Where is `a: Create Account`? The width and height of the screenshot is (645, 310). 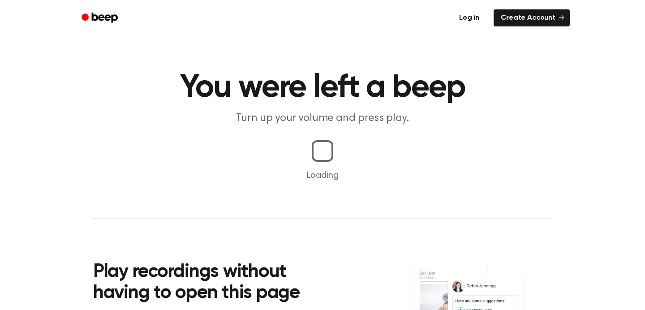
a: Create Account is located at coordinates (532, 18).